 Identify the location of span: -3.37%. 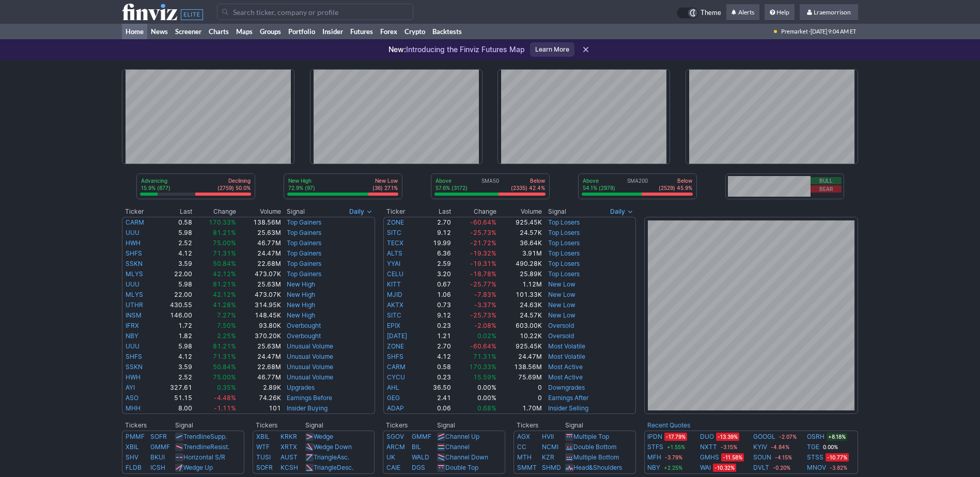
(485, 305).